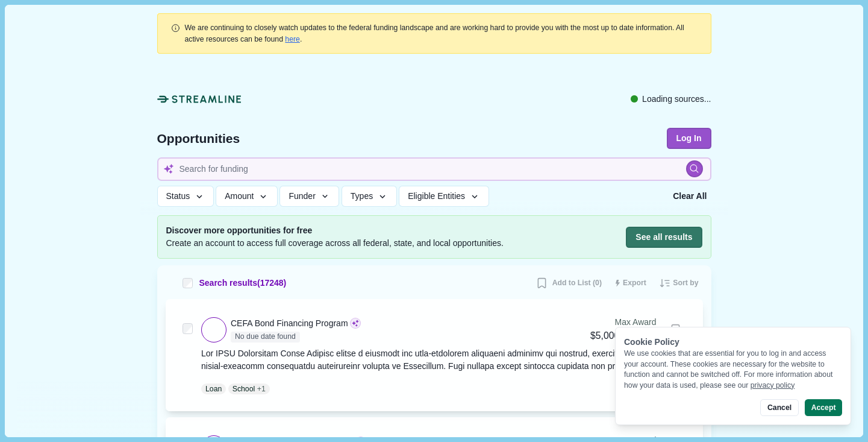  Describe the element at coordinates (733, 369) in the screenshot. I see `div: We use cookies that are essential for you to log in and access your account. These cookies are ne...` at that location.